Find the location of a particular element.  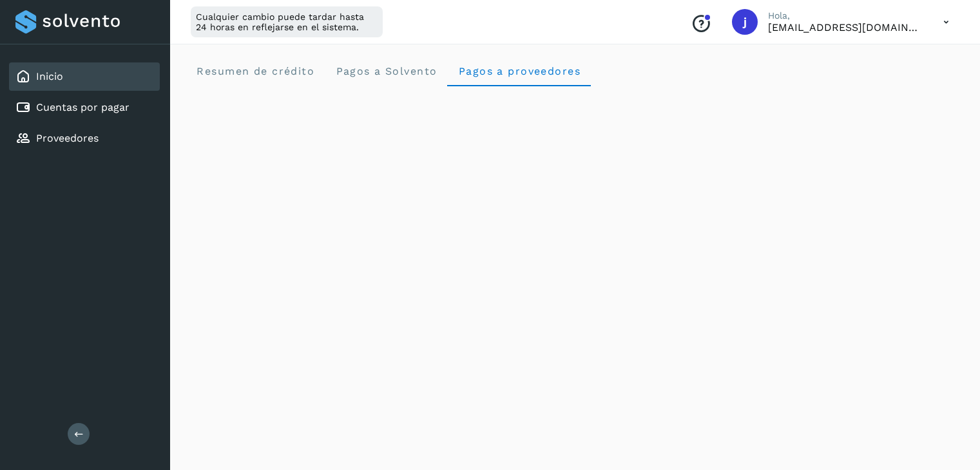

a: Proveedores is located at coordinates (67, 138).